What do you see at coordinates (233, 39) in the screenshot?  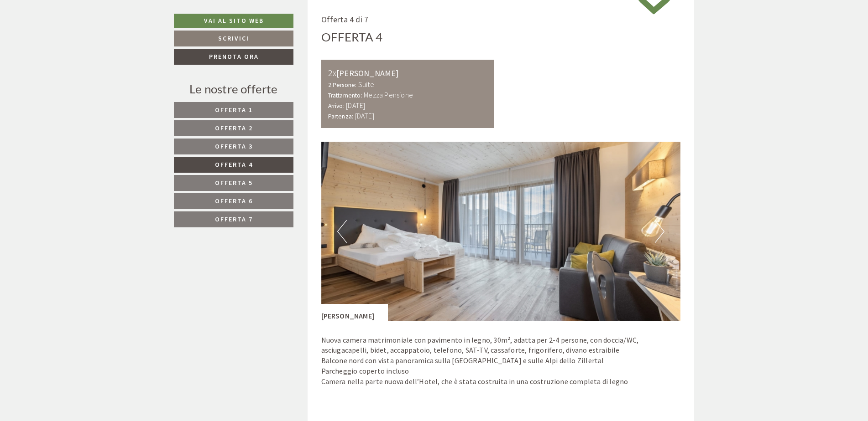 I see `a: Scrivici` at bounding box center [233, 39].